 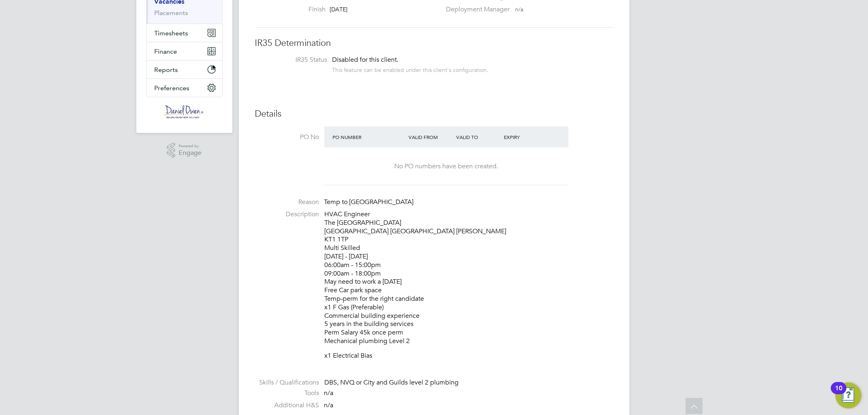 What do you see at coordinates (525, 137) in the screenshot?
I see `div: Expiry` at bounding box center [525, 137].